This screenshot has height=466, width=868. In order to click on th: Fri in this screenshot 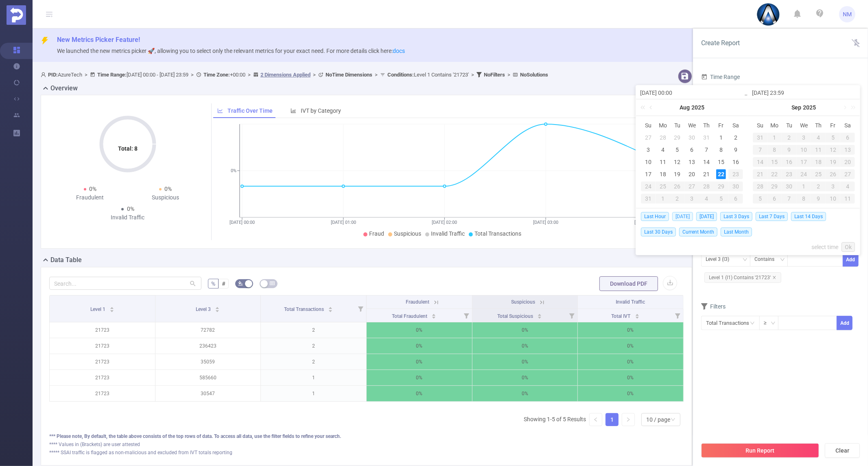, I will do `click(833, 125)`.